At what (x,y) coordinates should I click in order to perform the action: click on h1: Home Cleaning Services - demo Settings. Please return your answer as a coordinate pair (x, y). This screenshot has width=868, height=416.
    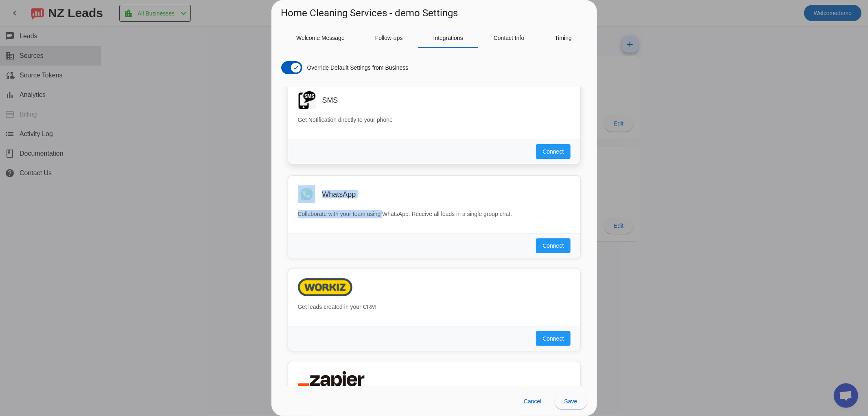
    Looking at the image, I should click on (369, 13).